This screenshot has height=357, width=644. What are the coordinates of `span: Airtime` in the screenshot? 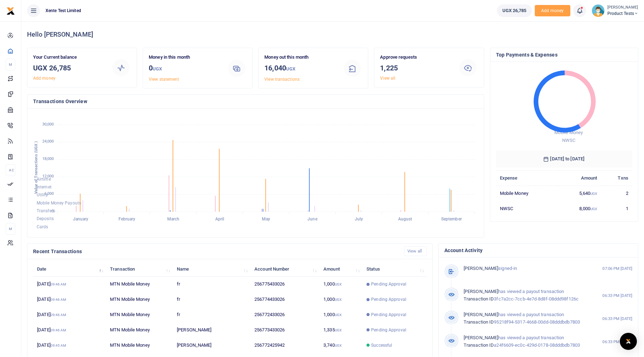 It's located at (44, 179).